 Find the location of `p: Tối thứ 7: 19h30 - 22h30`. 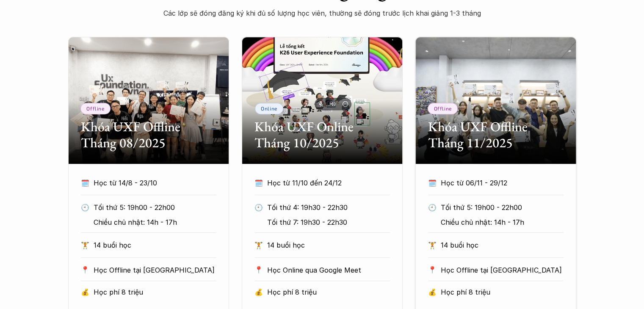

p: Tối thứ 7: 19h30 - 22h30 is located at coordinates (326, 222).